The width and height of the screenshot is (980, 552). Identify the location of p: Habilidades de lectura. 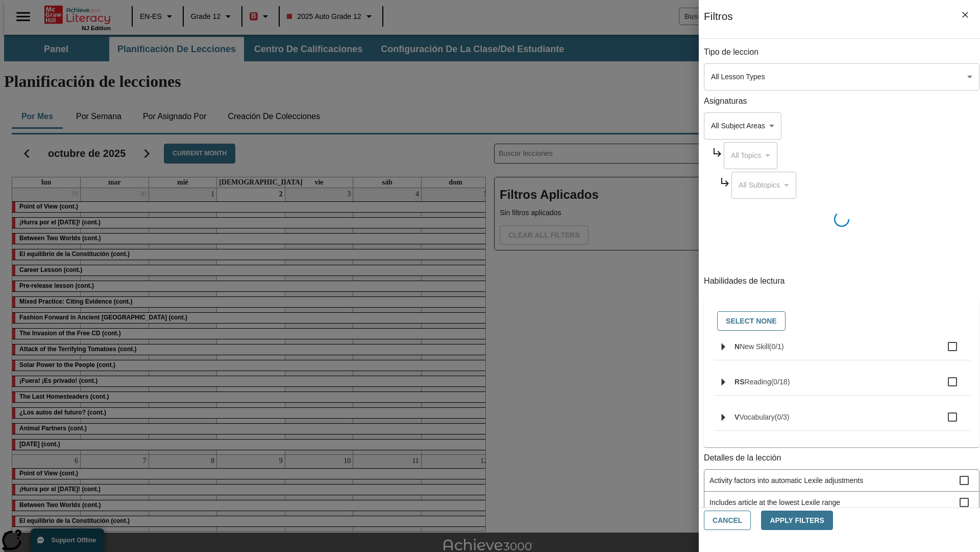
(842, 281).